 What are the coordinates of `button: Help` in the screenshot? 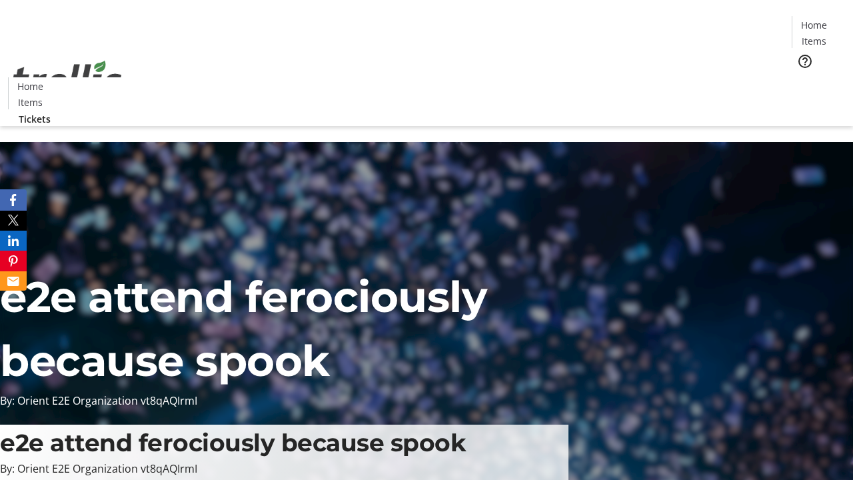 It's located at (805, 61).